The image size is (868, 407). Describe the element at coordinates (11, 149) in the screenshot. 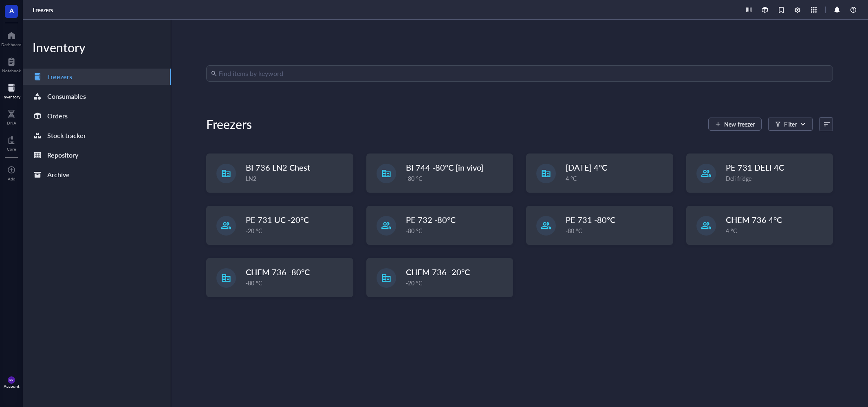

I see `div: Core` at that location.